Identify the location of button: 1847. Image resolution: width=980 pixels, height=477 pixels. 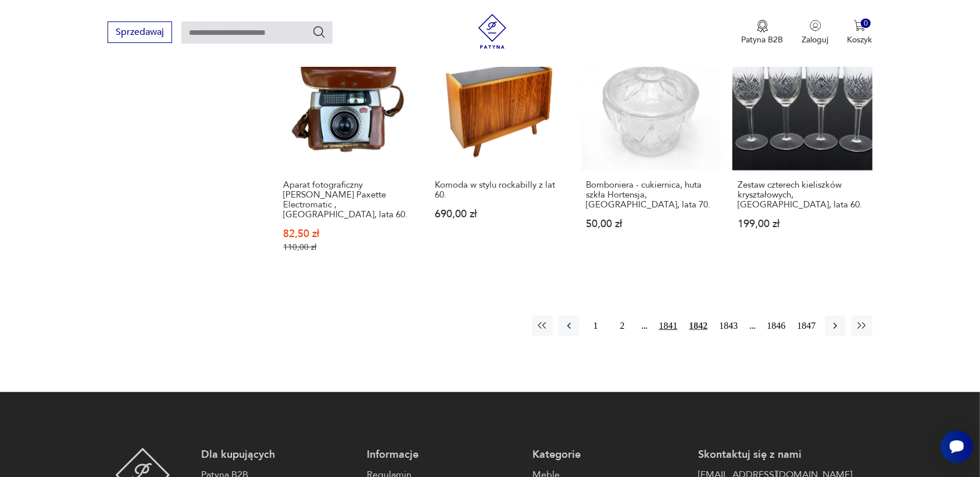
(807, 325).